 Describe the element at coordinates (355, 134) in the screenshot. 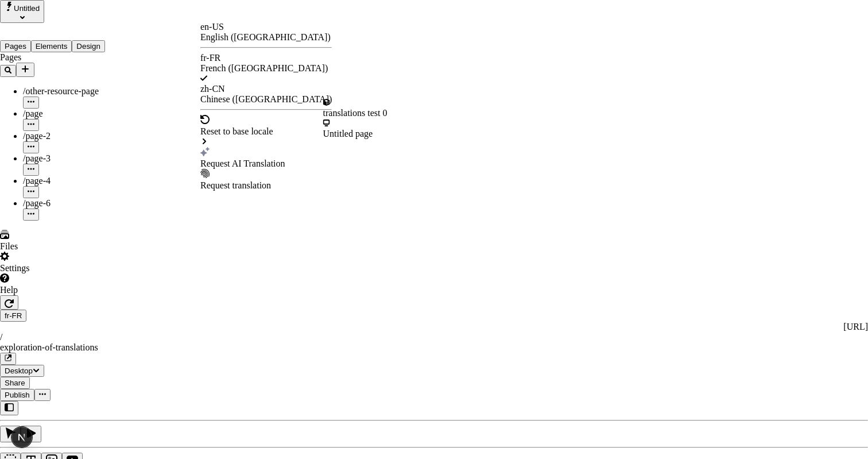

I see `div: Untitled page` at that location.